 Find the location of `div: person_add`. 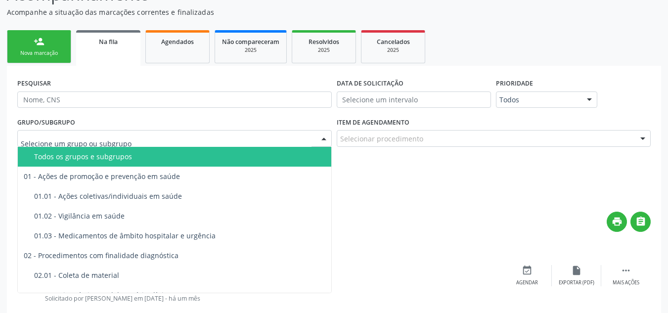

div: person_add is located at coordinates (39, 42).